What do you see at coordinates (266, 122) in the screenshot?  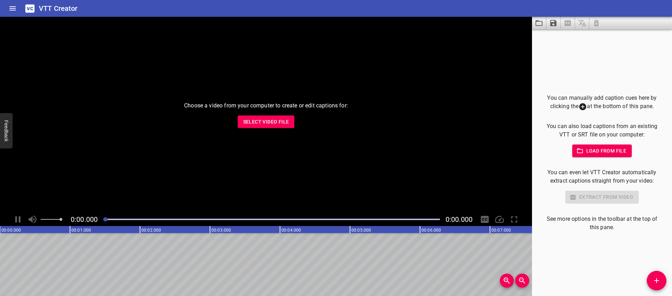 I see `button: Select Video File` at bounding box center [266, 122].